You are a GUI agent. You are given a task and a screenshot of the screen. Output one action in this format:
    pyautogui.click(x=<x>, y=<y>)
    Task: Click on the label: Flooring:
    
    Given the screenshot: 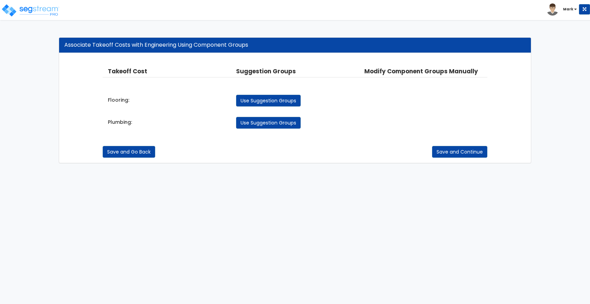 What is the action you would take?
    pyautogui.click(x=119, y=100)
    